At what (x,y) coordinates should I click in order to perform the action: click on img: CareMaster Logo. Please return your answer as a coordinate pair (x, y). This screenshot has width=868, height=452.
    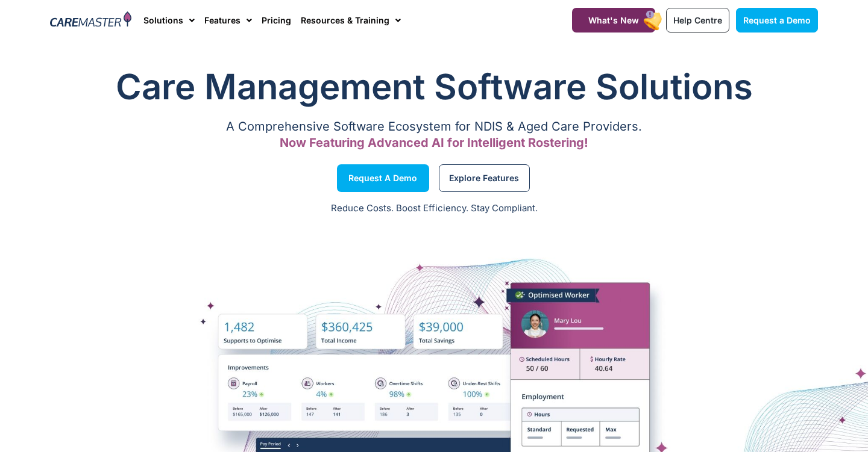
    Looking at the image, I should click on (90, 21).